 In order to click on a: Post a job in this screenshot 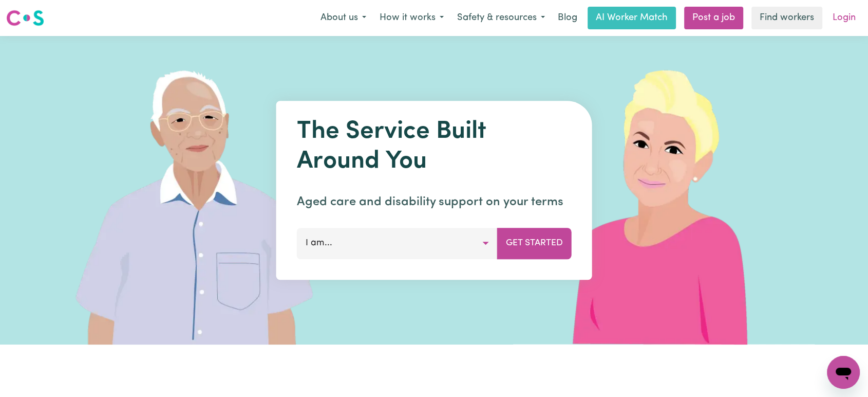, I will do `click(714, 18)`.